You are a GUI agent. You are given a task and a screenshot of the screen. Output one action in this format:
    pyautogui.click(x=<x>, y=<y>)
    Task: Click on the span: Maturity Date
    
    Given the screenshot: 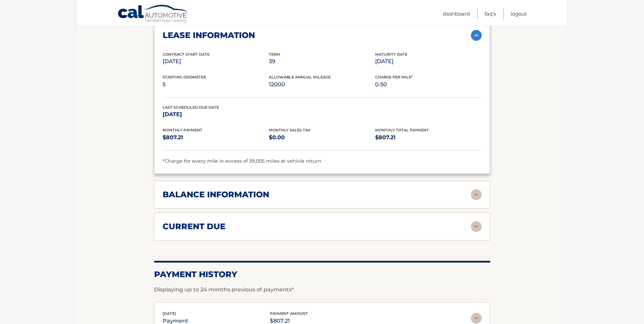 What is the action you would take?
    pyautogui.click(x=391, y=54)
    